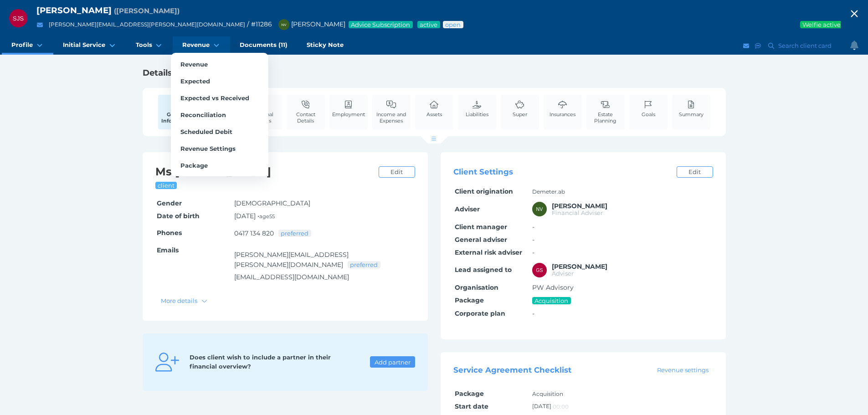 This screenshot has height=415, width=868. Describe the element at coordinates (434, 115) in the screenshot. I see `span: Assets` at that location.